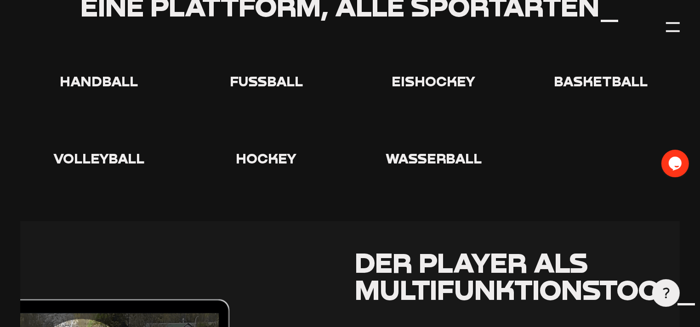 The width and height of the screenshot is (700, 327). Describe the element at coordinates (434, 81) in the screenshot. I see `span: Eishockey` at that location.